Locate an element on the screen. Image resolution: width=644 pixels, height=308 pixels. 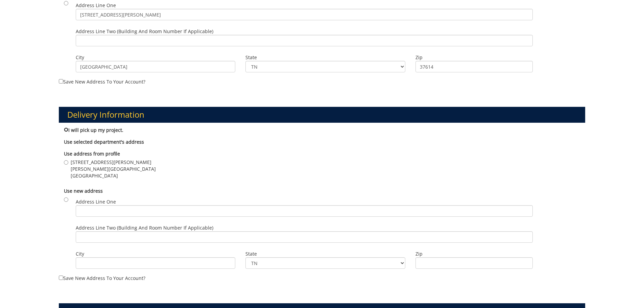
h3: Delivery Information is located at coordinates (322, 114).